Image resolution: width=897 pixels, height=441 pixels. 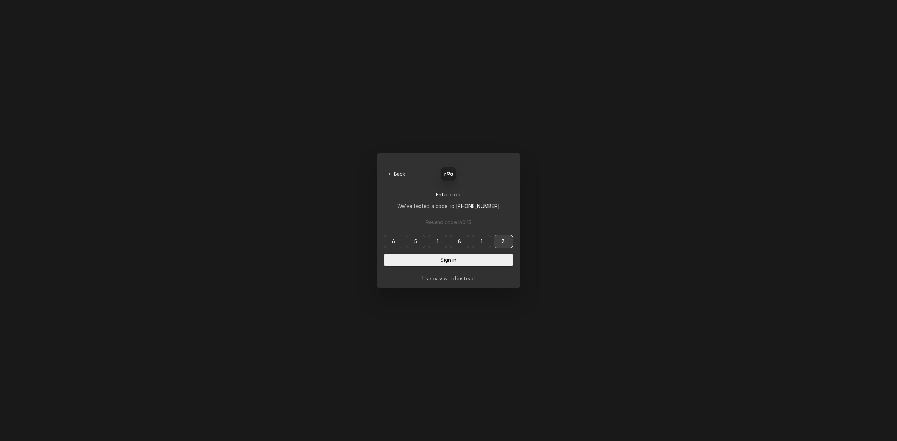 I want to click on span: Sign in, so click(x=448, y=260).